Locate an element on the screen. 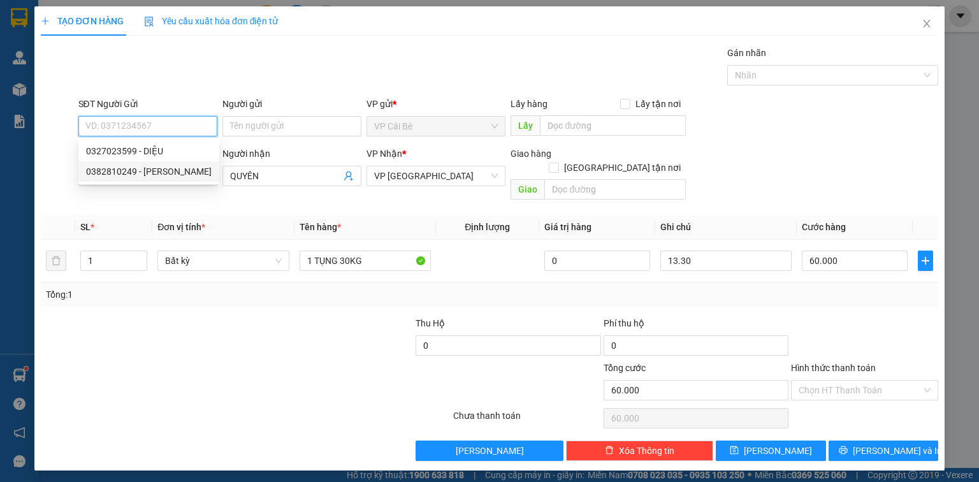 The width and height of the screenshot is (979, 482). span: Tên hàng is located at coordinates (320, 227).